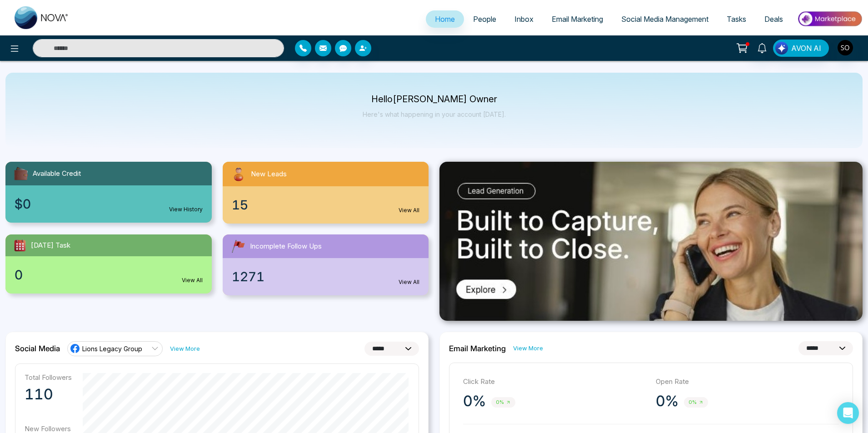 This screenshot has width=868, height=433. Describe the element at coordinates (48, 394) in the screenshot. I see `p: 110` at that location.